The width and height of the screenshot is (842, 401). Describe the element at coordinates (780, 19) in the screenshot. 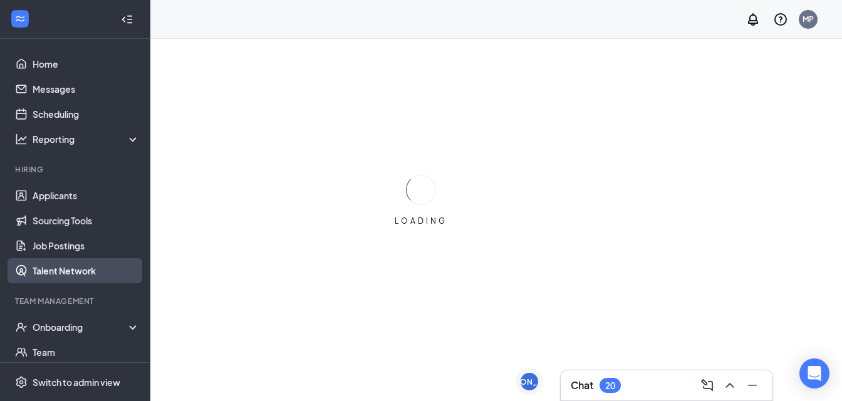

I see `svg: QuestionInfo` at that location.